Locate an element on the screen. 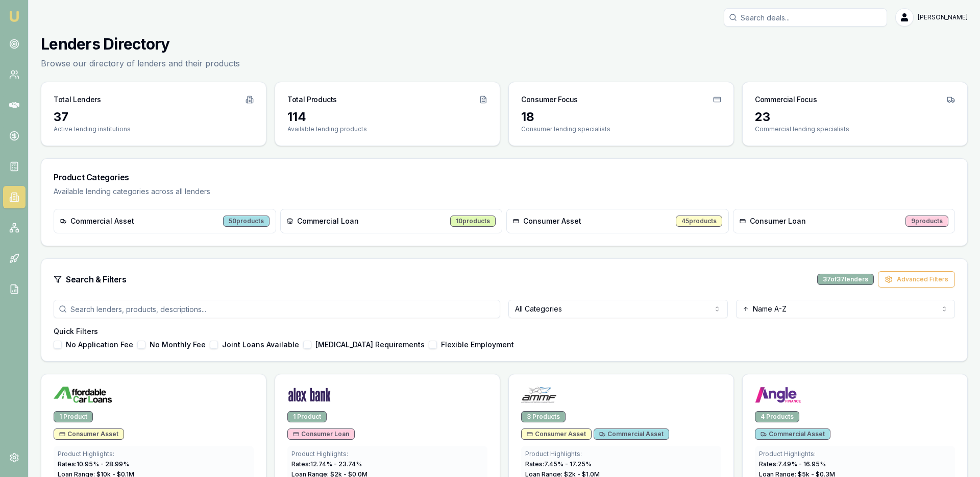 The height and width of the screenshot is (477, 980). input: Search deals is located at coordinates (806, 17).